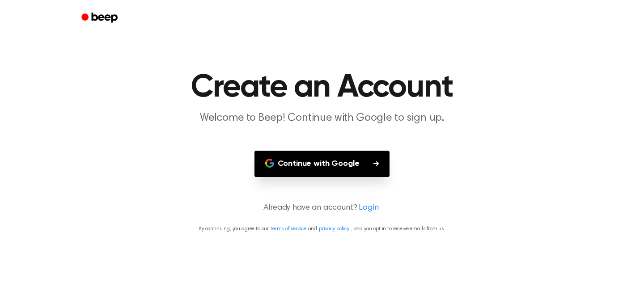 The height and width of the screenshot is (304, 644). What do you see at coordinates (288, 229) in the screenshot?
I see `a: terms of service` at bounding box center [288, 229].